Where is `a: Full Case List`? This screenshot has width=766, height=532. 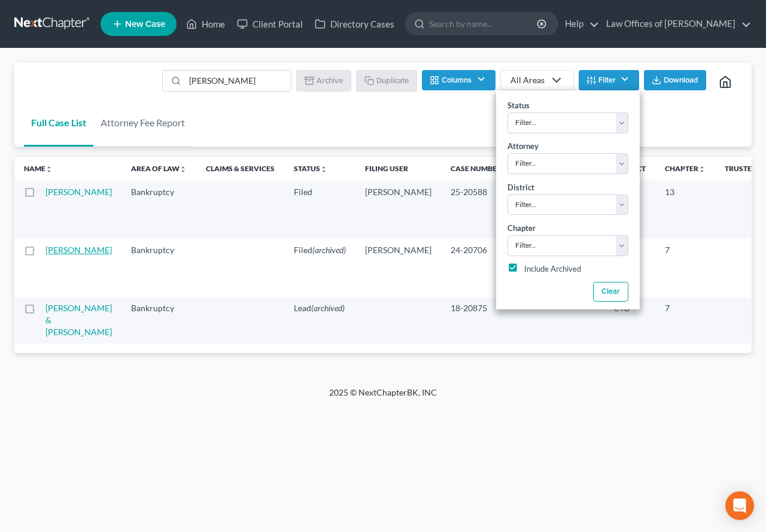 a: Full Case List is located at coordinates (59, 123).